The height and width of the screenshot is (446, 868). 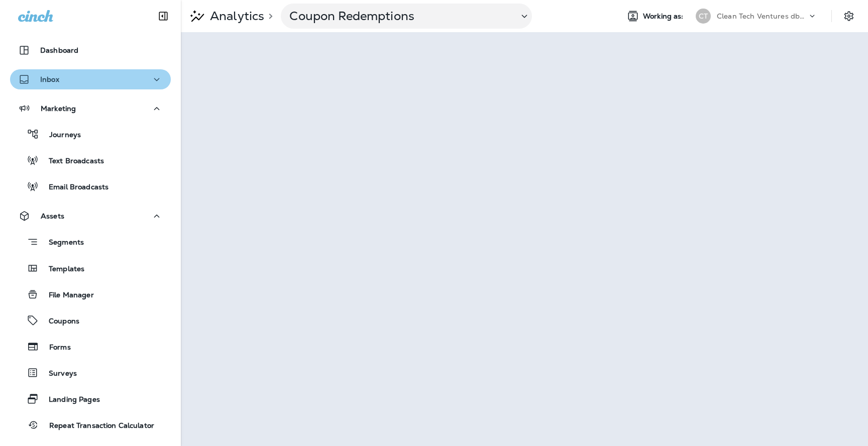 What do you see at coordinates (91, 242) in the screenshot?
I see `button: Segments` at bounding box center [91, 242].